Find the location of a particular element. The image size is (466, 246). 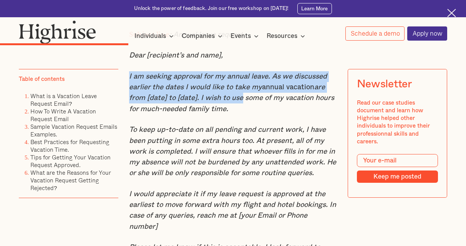

a: Schedule a demo is located at coordinates (375, 33).